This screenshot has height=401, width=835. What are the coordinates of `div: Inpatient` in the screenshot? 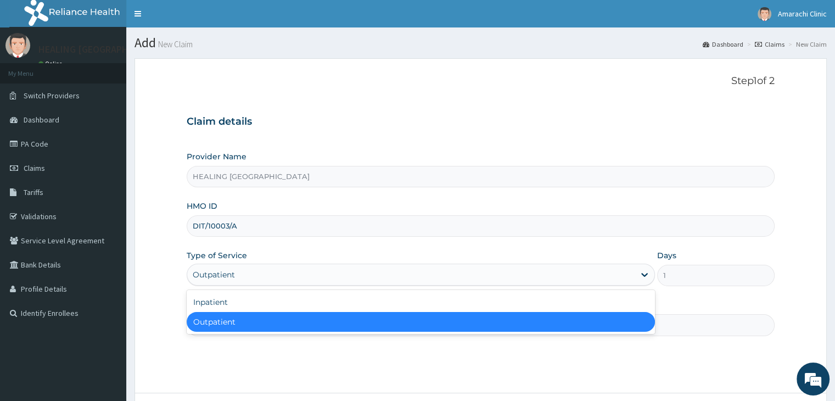 It's located at (421, 302).